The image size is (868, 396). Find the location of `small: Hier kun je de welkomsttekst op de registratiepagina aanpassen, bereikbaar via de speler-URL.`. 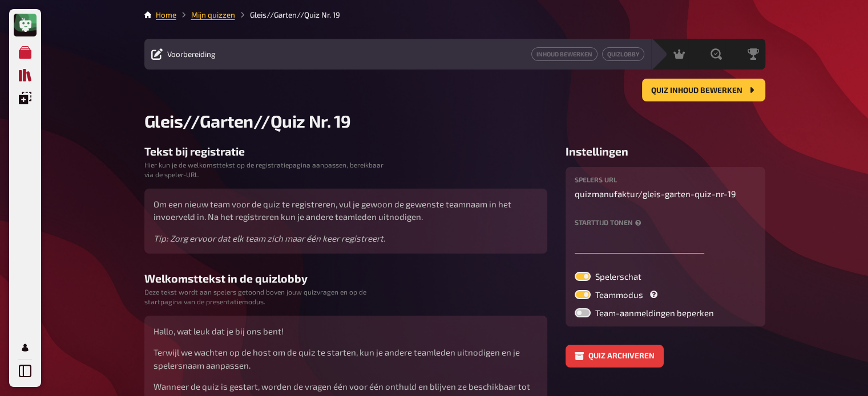

small: Hier kun je de welkomsttekst op de registratiepagina aanpassen, bereikbaar via de speler-URL. is located at coordinates (265, 170).